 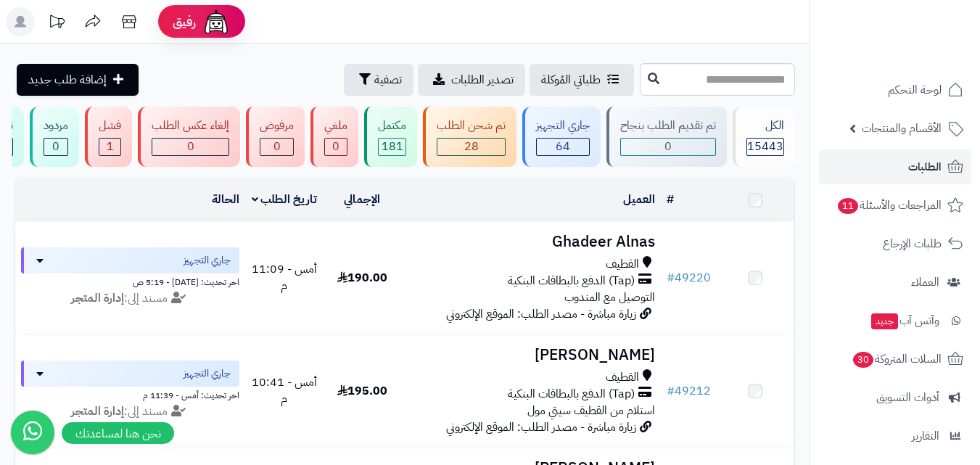 I want to click on a: الطلبات, so click(x=896, y=167).